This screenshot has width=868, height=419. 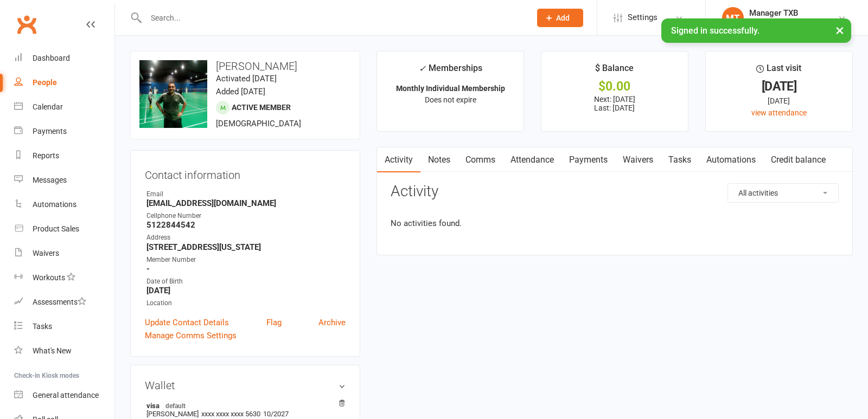 What do you see at coordinates (27, 24) in the screenshot?
I see `a: Clubworx` at bounding box center [27, 24].